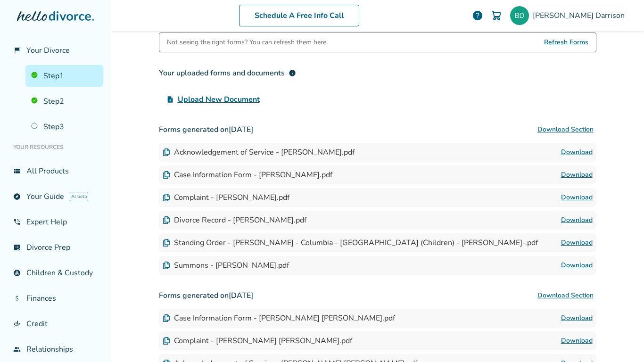 The height and width of the screenshot is (362, 644). Describe the element at coordinates (64, 101) in the screenshot. I see `a: Step2` at that location.